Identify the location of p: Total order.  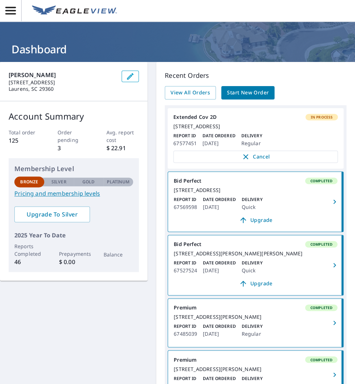
(25, 132).